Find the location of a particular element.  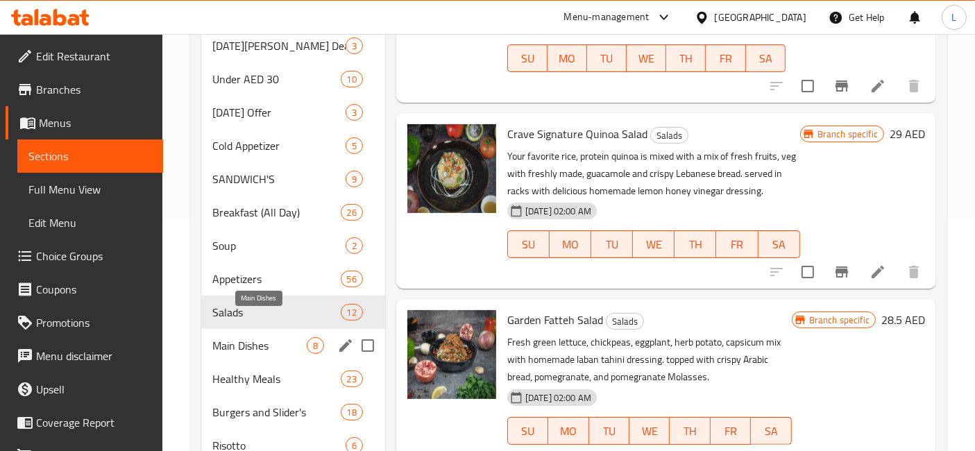

span: TH is located at coordinates (686, 58).